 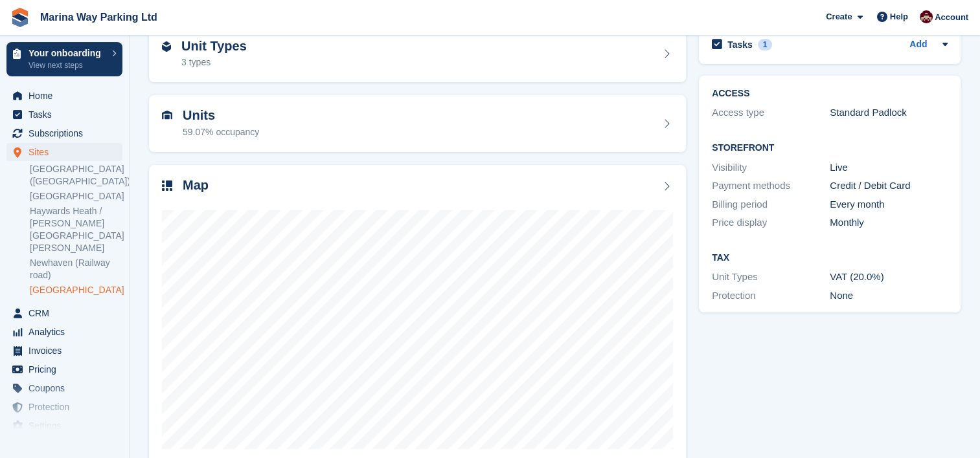 What do you see at coordinates (214, 46) in the screenshot?
I see `h2: Unit Types` at bounding box center [214, 46].